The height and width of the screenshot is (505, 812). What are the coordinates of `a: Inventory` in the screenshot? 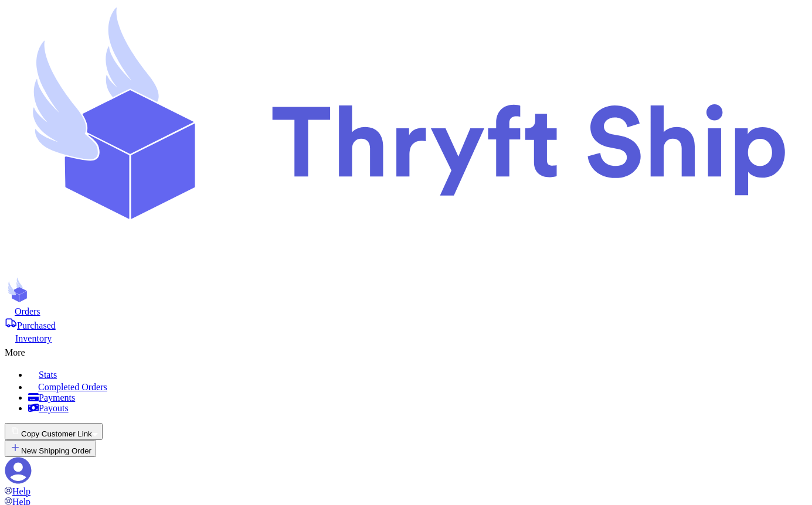 It's located at (406, 337).